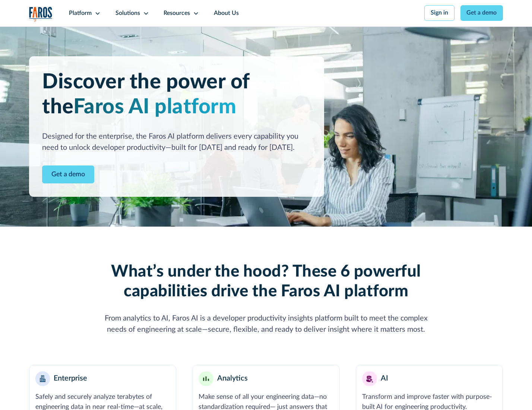 The height and width of the screenshot is (410, 532). What do you see at coordinates (176, 142) in the screenshot?
I see `div: Designed for the enterprise, the Faros AI platform delivers every capability you need to unlock d...` at bounding box center [176, 142].